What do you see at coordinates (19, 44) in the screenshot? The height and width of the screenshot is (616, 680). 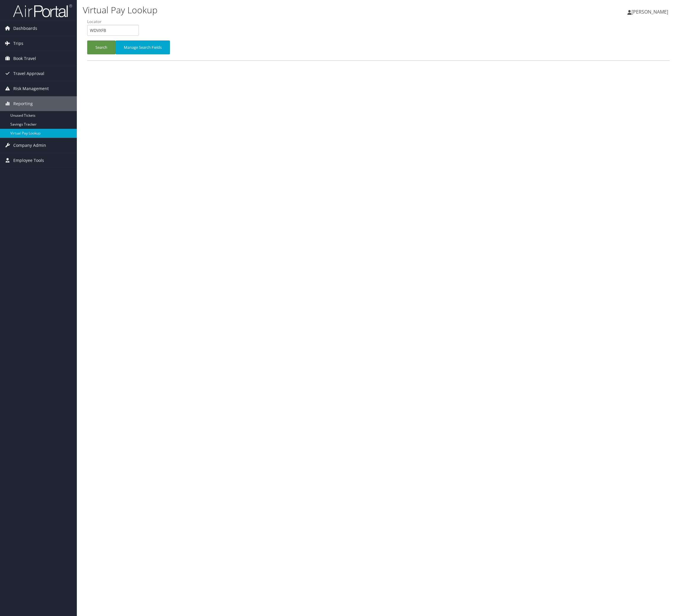 I see `span: Trips` at bounding box center [19, 44].